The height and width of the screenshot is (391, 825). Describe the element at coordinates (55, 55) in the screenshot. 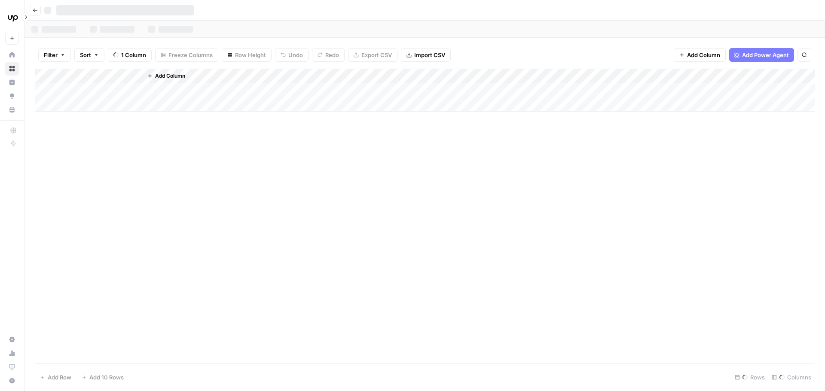

I see `button: Filter` at that location.